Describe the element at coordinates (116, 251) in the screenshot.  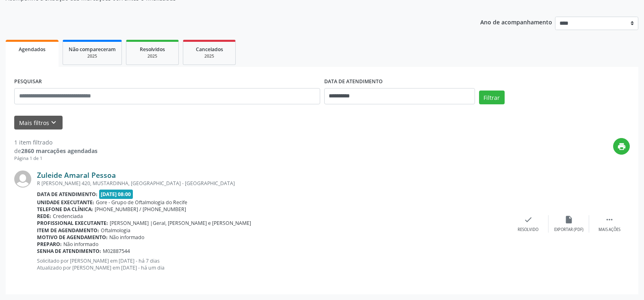
I see `span: M02887544` at that location.